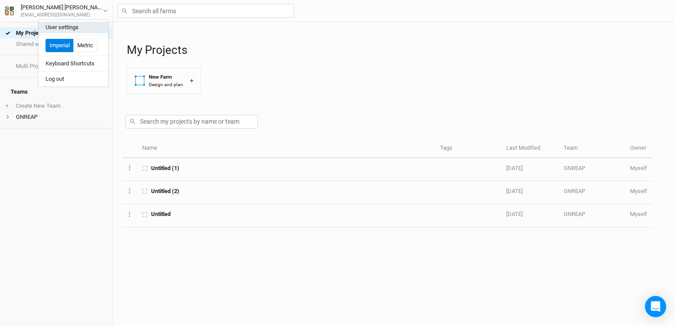 The height and width of the screenshot is (326, 675). Describe the element at coordinates (530, 148) in the screenshot. I see `th: Last Modified` at that location.